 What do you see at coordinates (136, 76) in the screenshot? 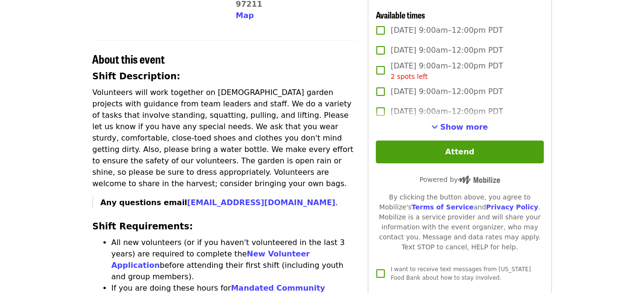
I see `strong: Shift Description:` at bounding box center [136, 76].